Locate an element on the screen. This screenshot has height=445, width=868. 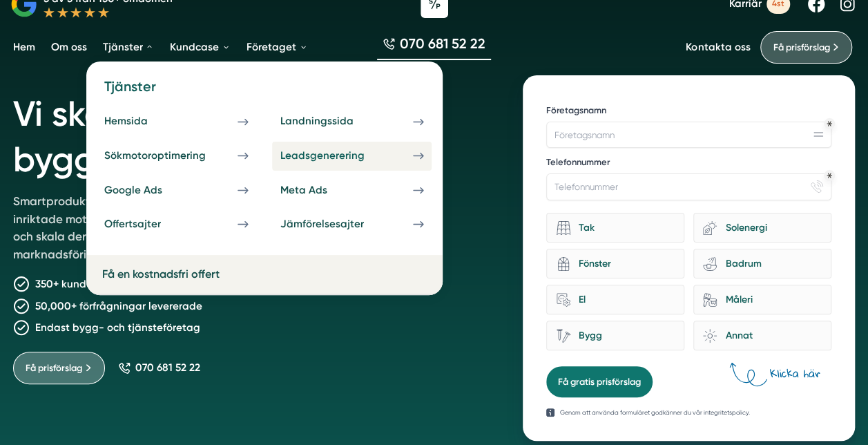
a: Hem is located at coordinates (24, 48).